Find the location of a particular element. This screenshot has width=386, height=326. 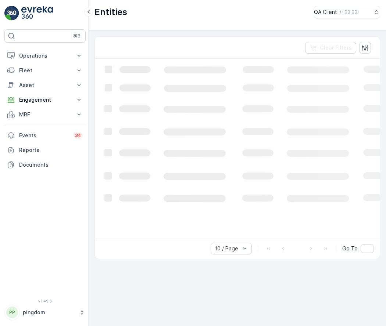

p: Reports is located at coordinates (51, 150).